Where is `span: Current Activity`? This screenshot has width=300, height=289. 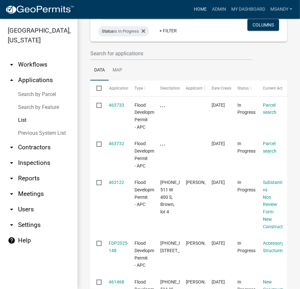
span: Current Activity is located at coordinates (277, 88).